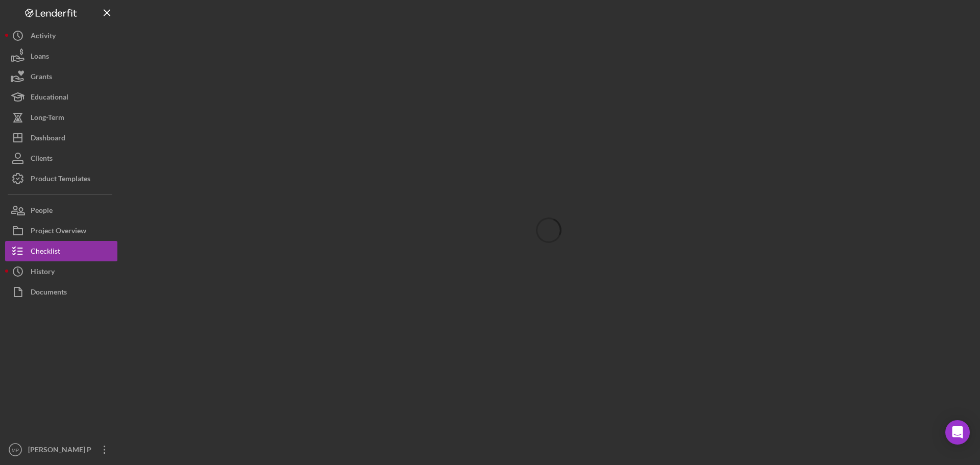 The height and width of the screenshot is (465, 980). What do you see at coordinates (61, 271) in the screenshot?
I see `button: History` at bounding box center [61, 271].